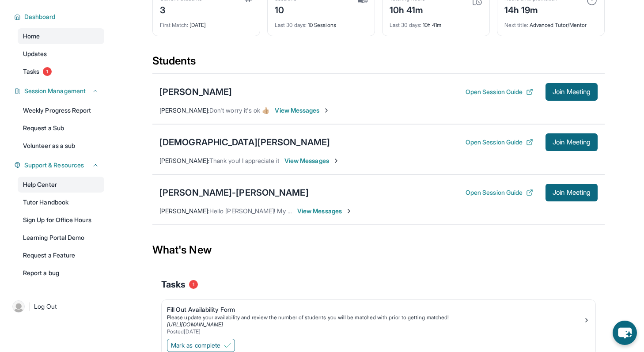 The image size is (644, 352). What do you see at coordinates (378, 318) in the screenshot?
I see `a: Fill Out Availability FormPlease update your availability and review the number of students you w...` at bounding box center [378, 318].